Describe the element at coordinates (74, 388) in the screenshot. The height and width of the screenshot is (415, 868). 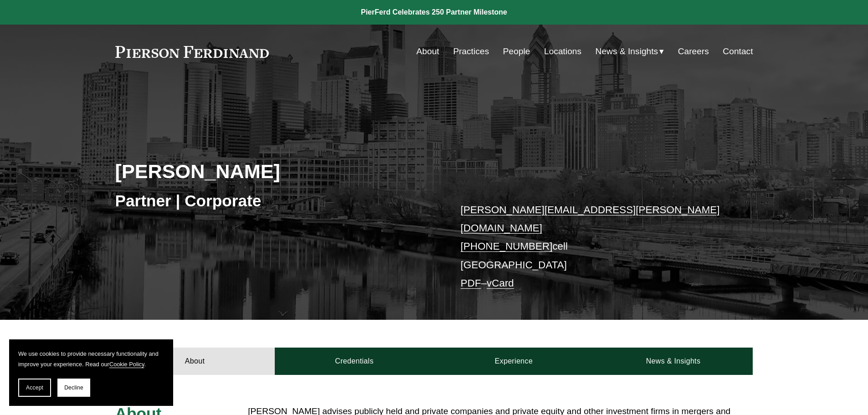
I see `button: Decline` at that location.